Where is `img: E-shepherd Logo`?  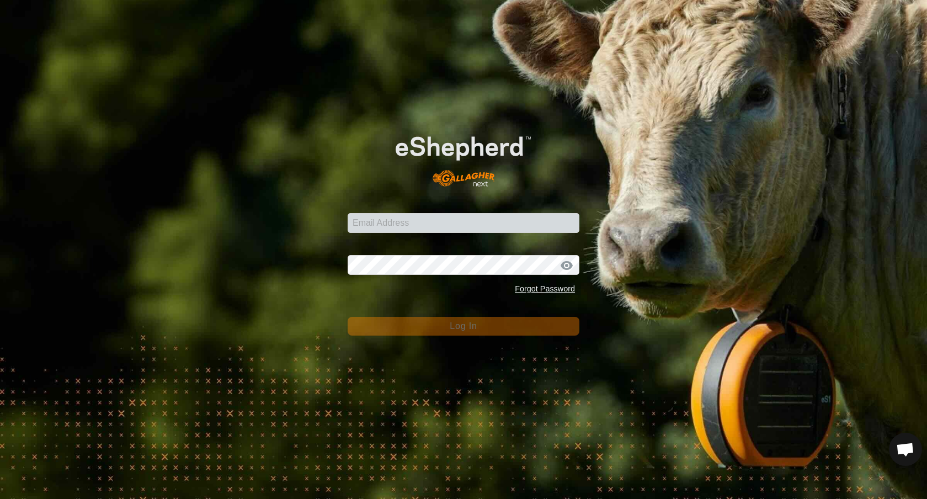
img: E-shepherd Logo is located at coordinates (464, 156).